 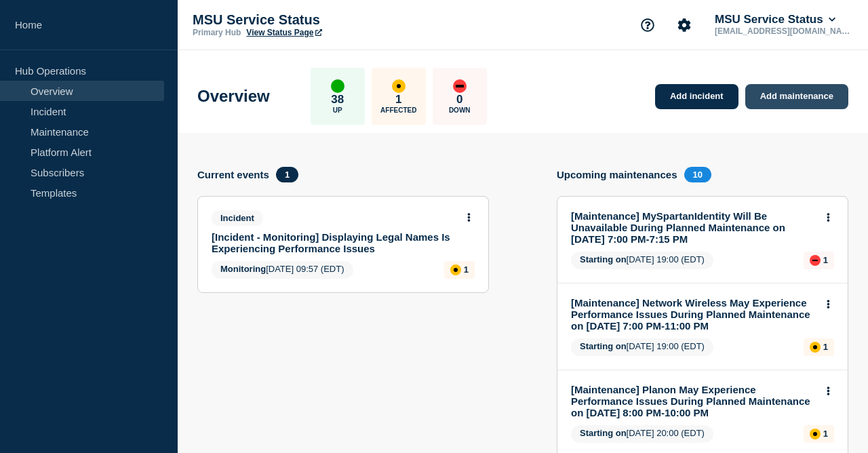 I want to click on a: Add maintenance, so click(x=797, y=96).